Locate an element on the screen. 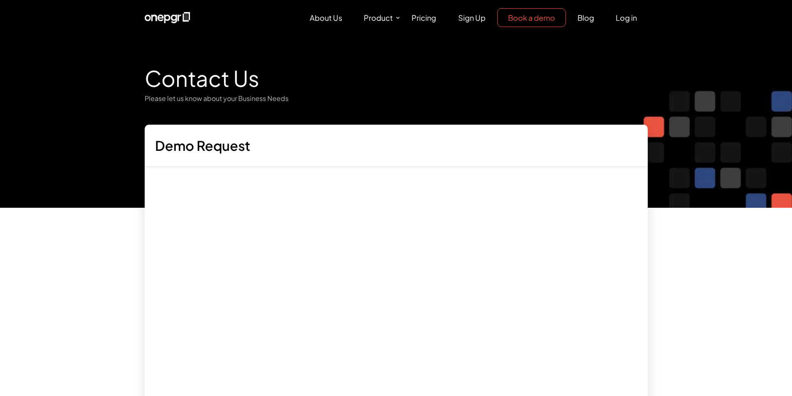 The width and height of the screenshot is (792, 396). a: About Us is located at coordinates (326, 17).